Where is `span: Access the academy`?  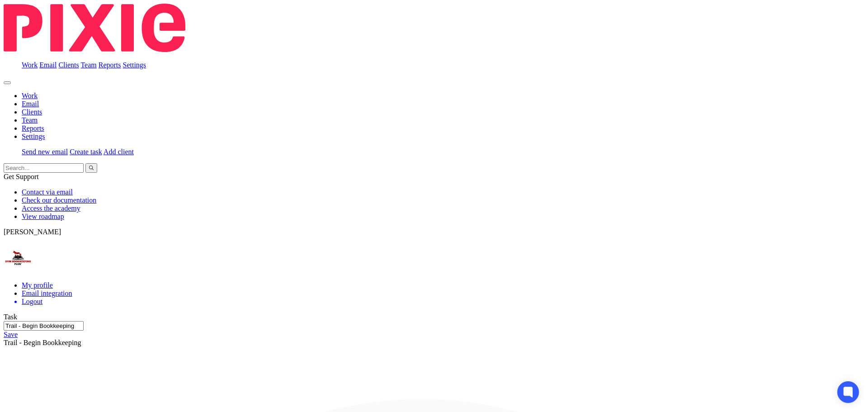 span: Access the academy is located at coordinates (51, 208).